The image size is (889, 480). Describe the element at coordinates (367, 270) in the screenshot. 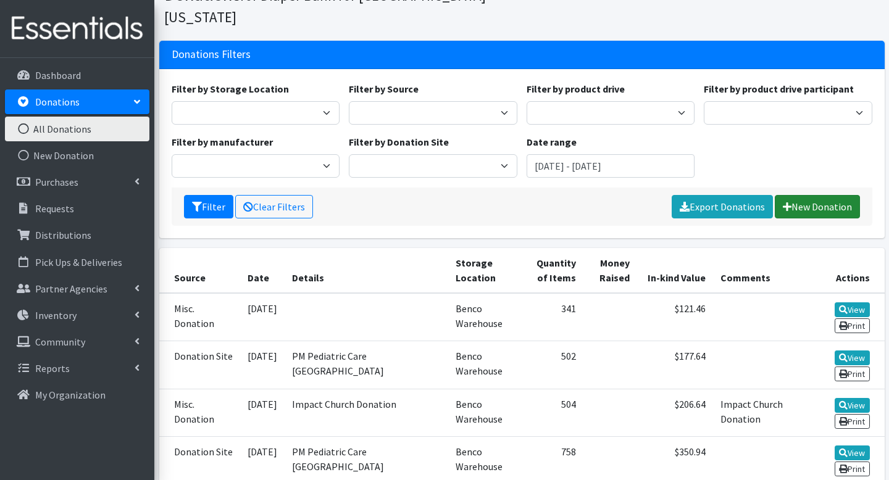

I see `th: Details` at that location.